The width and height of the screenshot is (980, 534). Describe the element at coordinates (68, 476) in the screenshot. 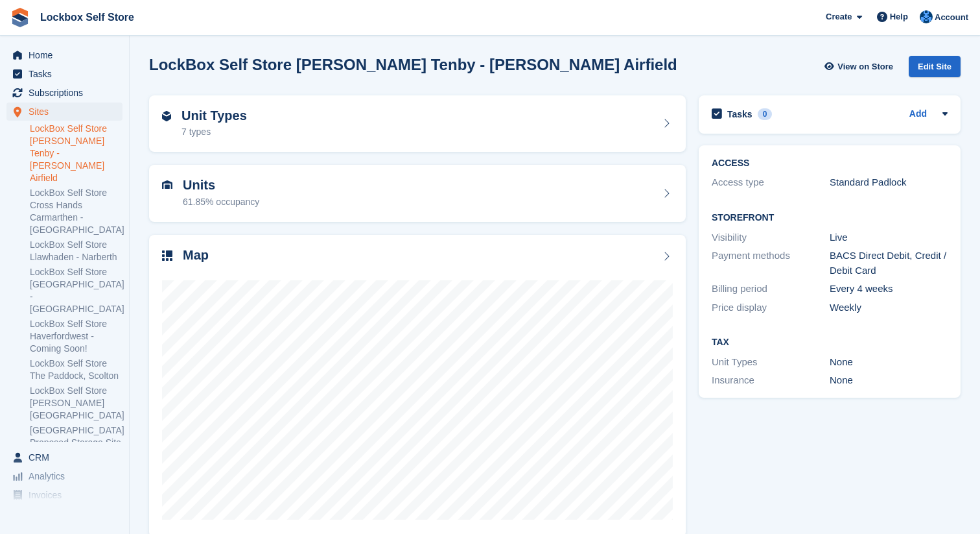

I see `span: Analytics` at that location.